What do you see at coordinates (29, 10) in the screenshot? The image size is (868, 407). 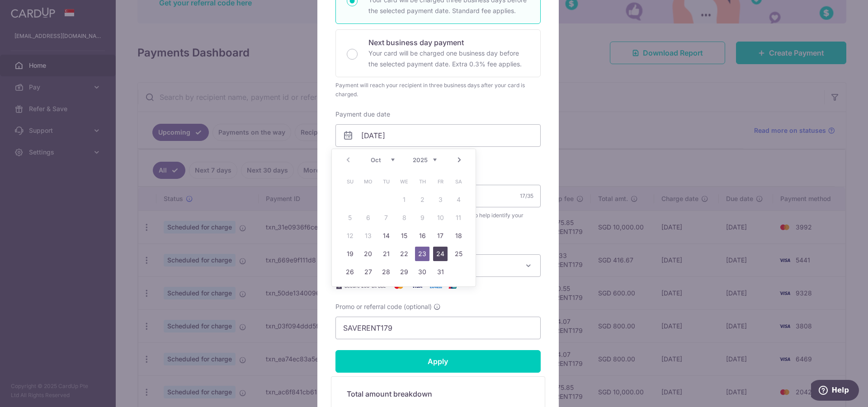 I see `span: Help` at bounding box center [29, 10].